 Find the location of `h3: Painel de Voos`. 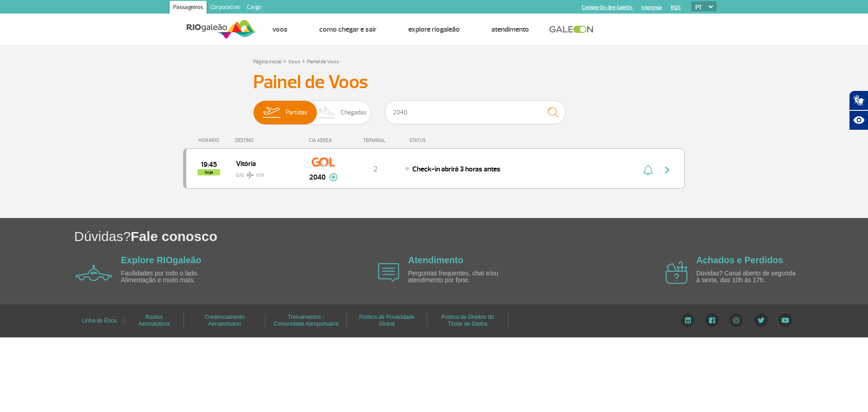

h3: Painel de Voos is located at coordinates (434, 82).